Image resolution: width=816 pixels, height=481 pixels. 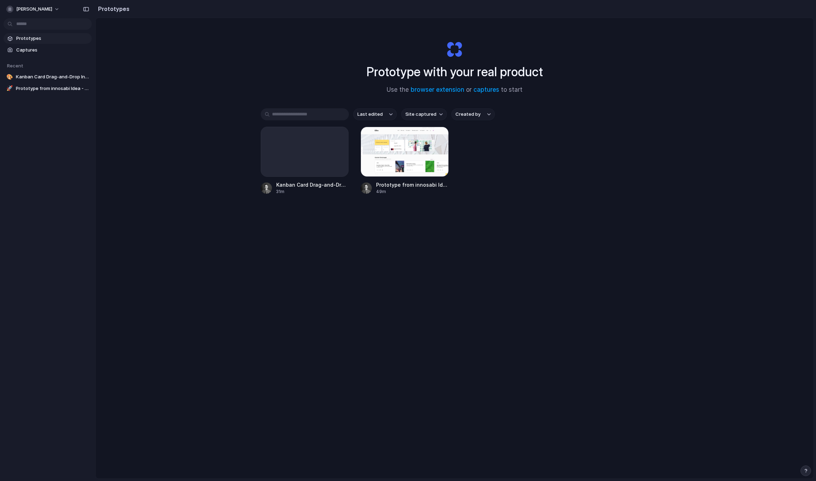 I want to click on div: 49m, so click(x=412, y=191).